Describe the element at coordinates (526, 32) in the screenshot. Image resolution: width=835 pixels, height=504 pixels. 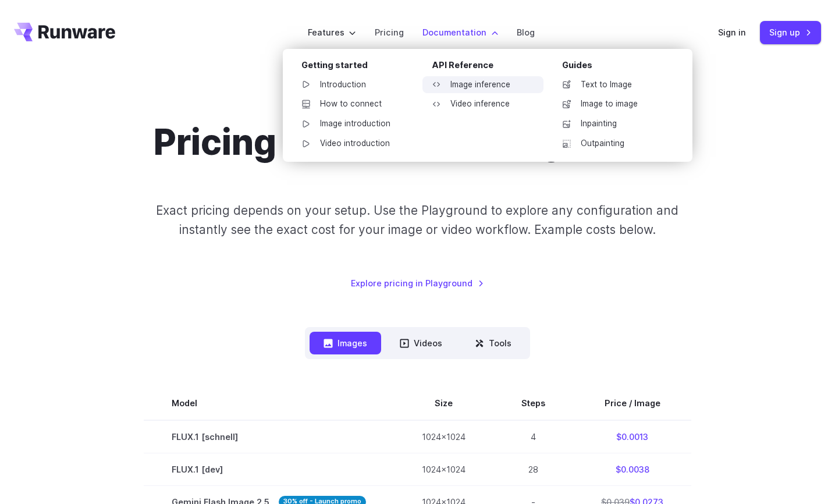
I see `a: Blog` at that location.